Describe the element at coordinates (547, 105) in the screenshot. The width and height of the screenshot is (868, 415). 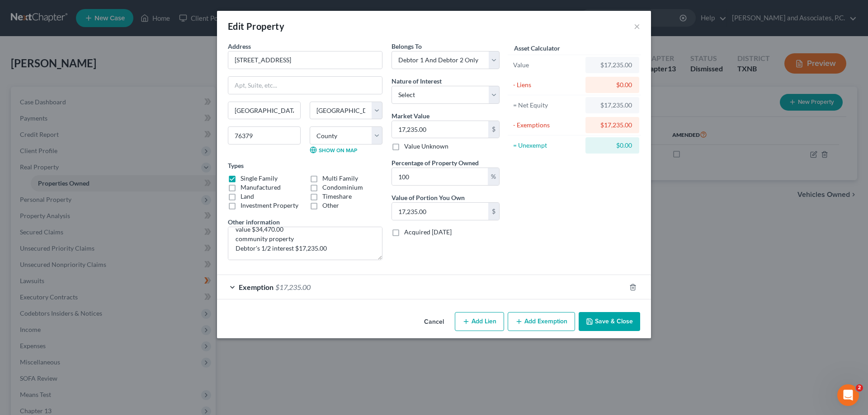
I see `div: = Net Equity` at that location.